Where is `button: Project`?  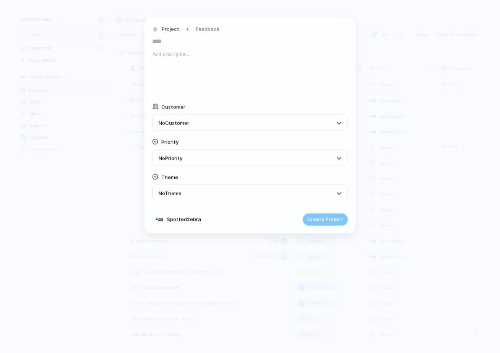
button: Project is located at coordinates (166, 29).